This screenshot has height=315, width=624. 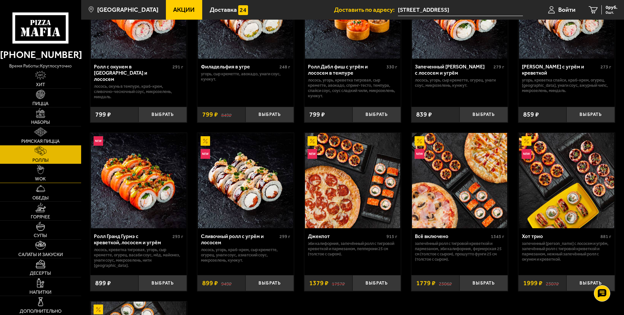 I want to click on a: АкционныйНовинкаСливочный ролл с угрём и лососем, so click(x=246, y=180).